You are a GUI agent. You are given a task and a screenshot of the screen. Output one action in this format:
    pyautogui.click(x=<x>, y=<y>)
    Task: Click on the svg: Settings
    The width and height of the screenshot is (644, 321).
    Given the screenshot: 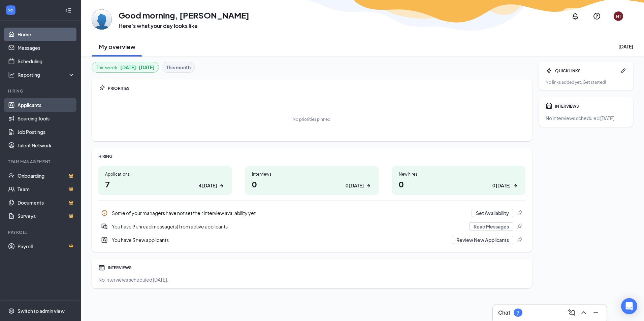 What is the action you would take?
    pyautogui.click(x=11, y=311)
    